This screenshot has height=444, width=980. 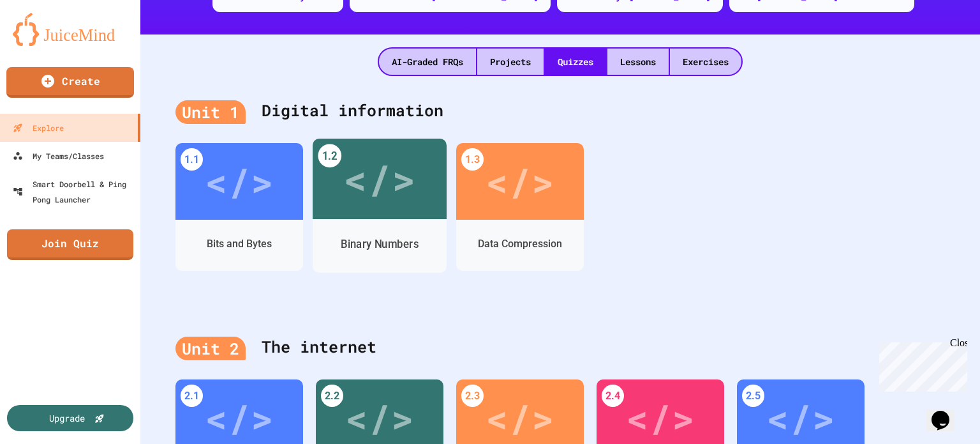 I want to click on div: 2.1, so click(x=191, y=395).